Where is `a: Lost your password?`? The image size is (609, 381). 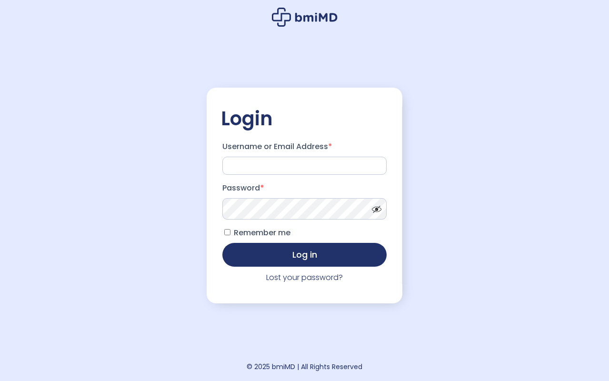
a: Lost your password? is located at coordinates (304, 277).